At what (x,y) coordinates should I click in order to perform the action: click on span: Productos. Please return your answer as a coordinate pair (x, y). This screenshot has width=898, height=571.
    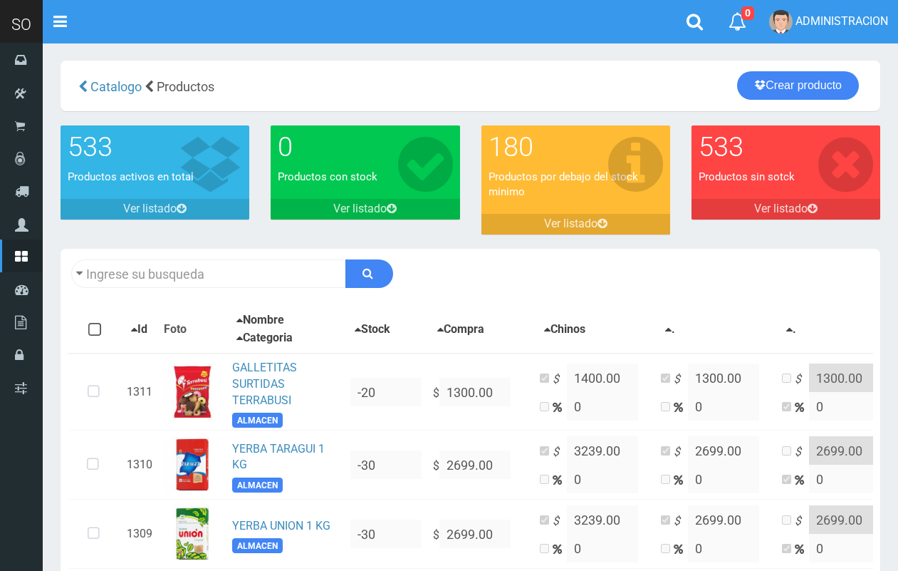
    Looking at the image, I should click on (185, 86).